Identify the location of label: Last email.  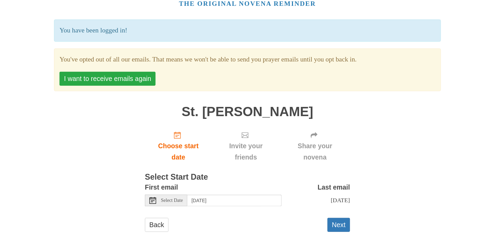
(333, 187).